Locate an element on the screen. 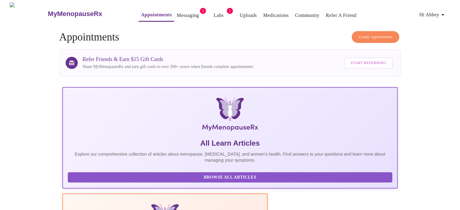 The width and height of the screenshot is (460, 210). a: Medications is located at coordinates (276, 15).